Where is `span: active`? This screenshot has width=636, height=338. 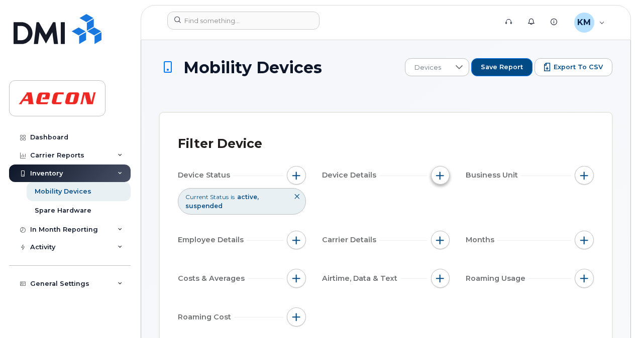
span: active is located at coordinates (248, 197).